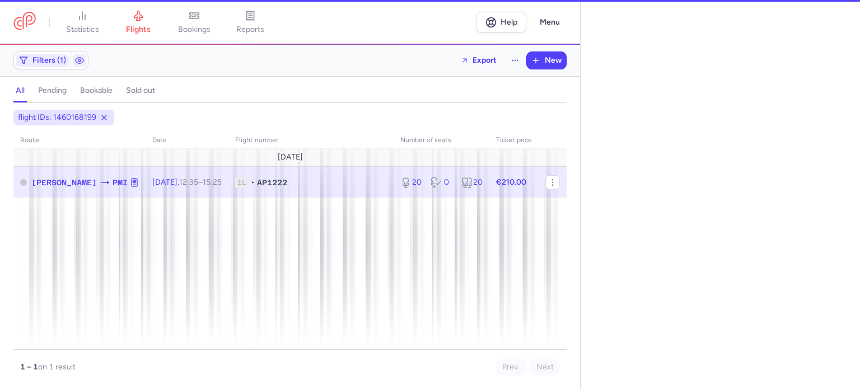 The image size is (860, 389). Describe the element at coordinates (479, 60) in the screenshot. I see `button: Export` at that location.